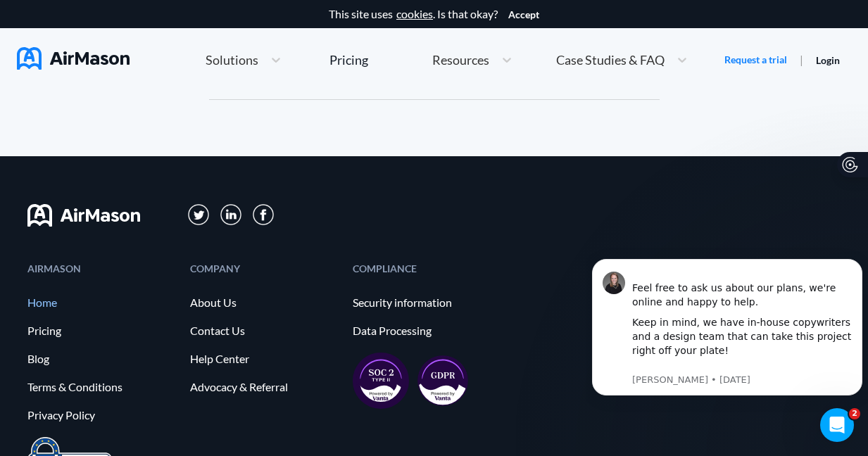 The width and height of the screenshot is (868, 456). What do you see at coordinates (101, 359) in the screenshot?
I see `a: Blog` at bounding box center [101, 359].